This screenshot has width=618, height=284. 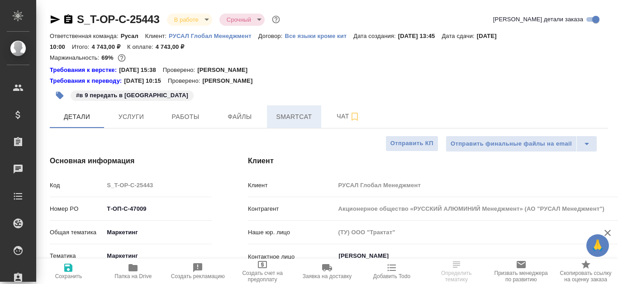 What do you see at coordinates (586, 272) in the screenshot?
I see `button: Скопировать ссылку на оценку заказа` at bounding box center [586, 272].